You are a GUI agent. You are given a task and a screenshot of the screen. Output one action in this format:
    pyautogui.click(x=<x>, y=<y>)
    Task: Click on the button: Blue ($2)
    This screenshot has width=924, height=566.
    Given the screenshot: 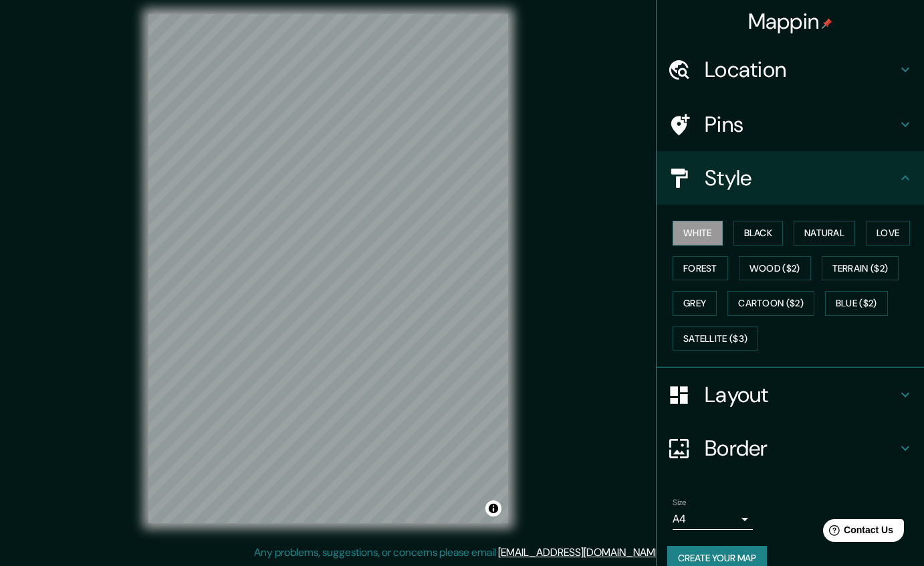 What is the action you would take?
    pyautogui.click(x=857, y=303)
    